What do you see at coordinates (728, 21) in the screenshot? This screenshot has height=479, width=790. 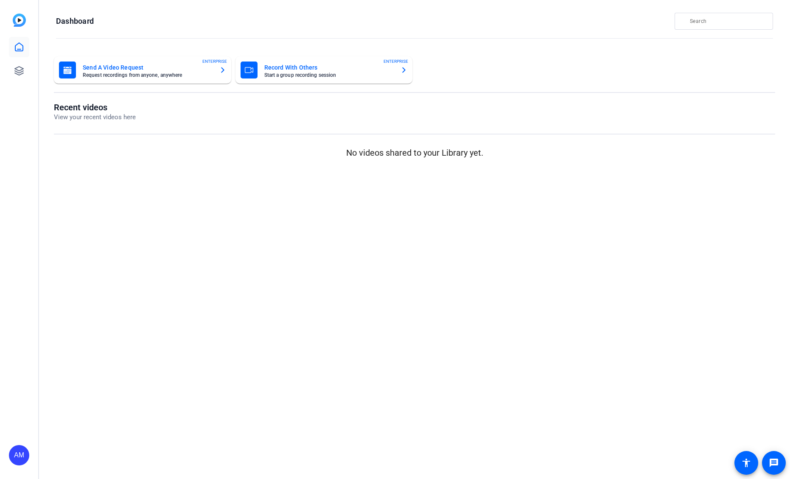 I see `input: Search` at bounding box center [728, 21].